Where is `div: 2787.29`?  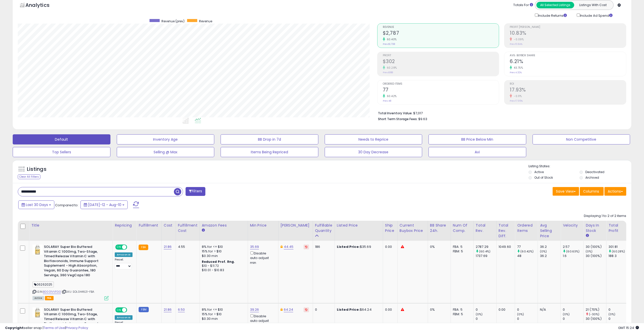
div: 2787.29 is located at coordinates (486, 247).